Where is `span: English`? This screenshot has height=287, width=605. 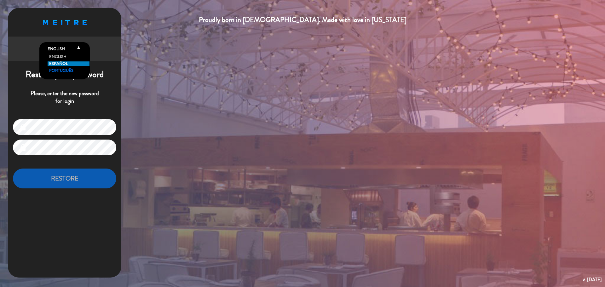 span: English is located at coordinates (55, 49).